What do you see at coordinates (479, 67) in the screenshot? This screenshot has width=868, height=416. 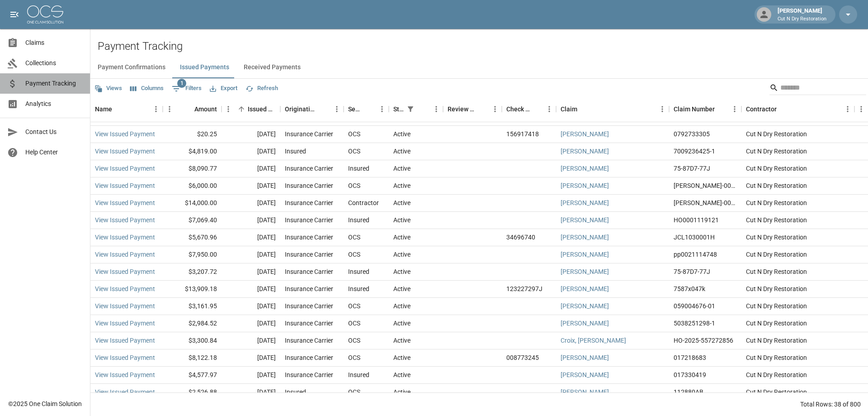 I see `div: dynamic tabs` at bounding box center [479, 67].